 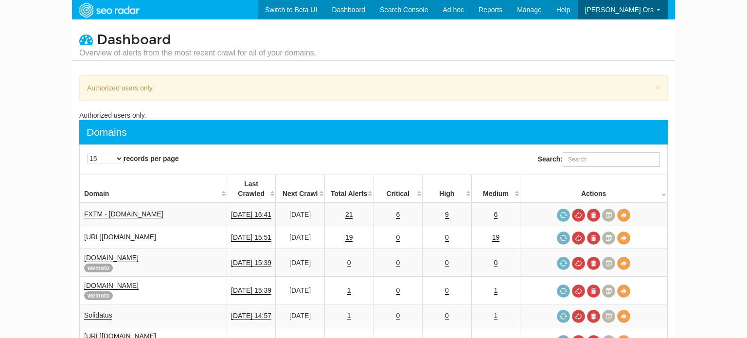 What do you see at coordinates (154, 189) in the screenshot?
I see `th: Domain: activate to sort column ascending` at bounding box center [154, 189].